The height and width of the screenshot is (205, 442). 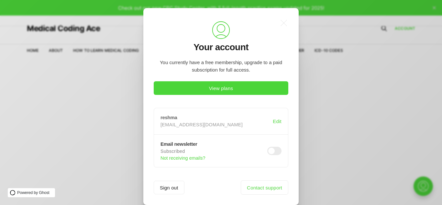 What do you see at coordinates (221, 66) in the screenshot?
I see `p: You currently have a free membership, upgrade to a paid subscription for full access.` at bounding box center [221, 66].